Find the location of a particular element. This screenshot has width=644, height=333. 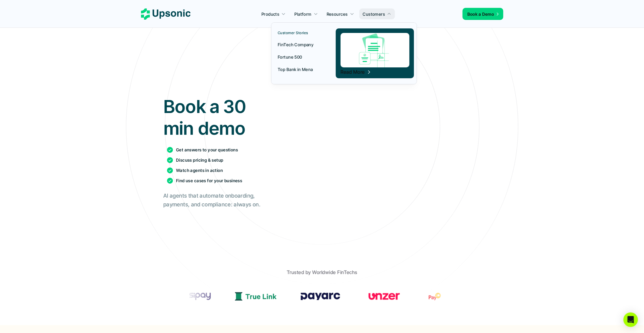

p: Discuss pricing & setup is located at coordinates (200, 160).